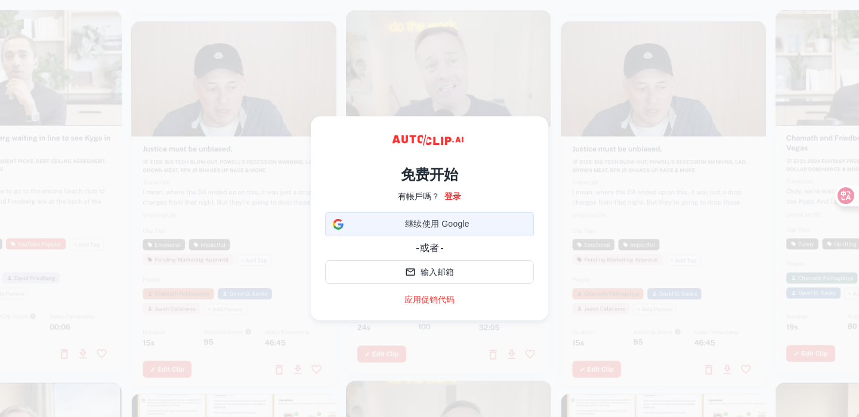 This screenshot has height=417, width=859. What do you see at coordinates (429, 174) in the screenshot?
I see `font: 免费开始` at bounding box center [429, 174].